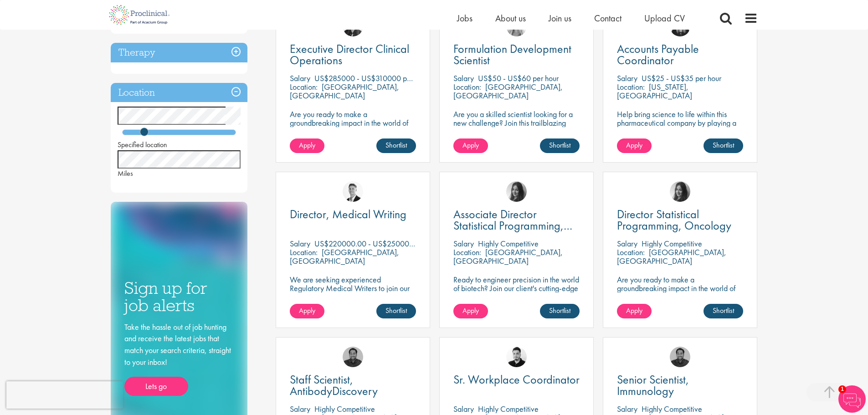 This screenshot has width=868, height=415. Describe the element at coordinates (333, 385) in the screenshot. I see `span: Staff Scientist, AntibodyDiscovery` at that location.